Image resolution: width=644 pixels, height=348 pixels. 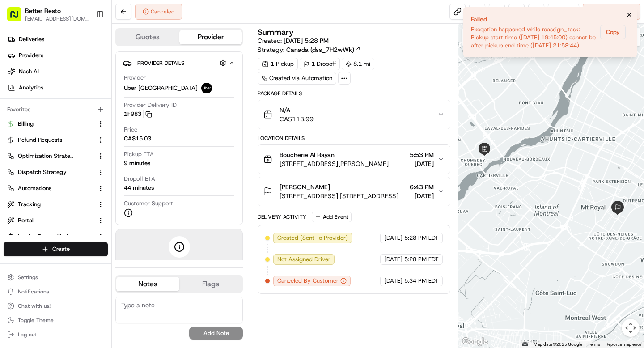 I want to click on span: Settings, so click(x=28, y=277).